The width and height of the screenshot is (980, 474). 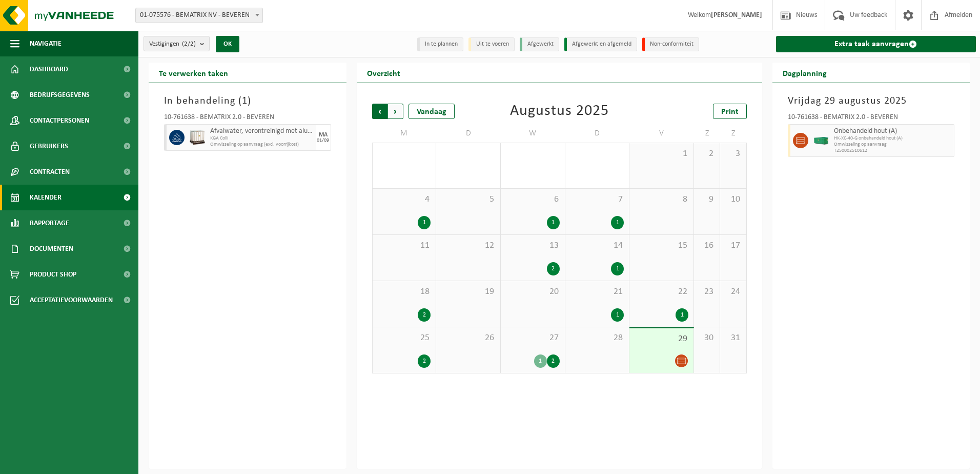 I want to click on td: M, so click(x=404, y=133).